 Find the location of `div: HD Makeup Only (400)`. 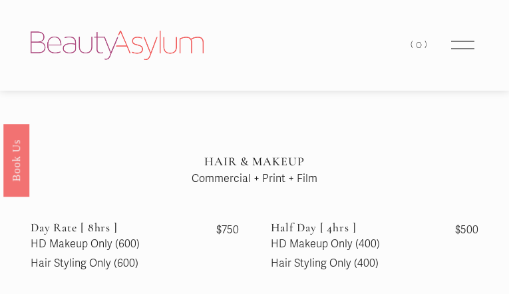

div: HD Makeup Only (400) is located at coordinates (375, 244).